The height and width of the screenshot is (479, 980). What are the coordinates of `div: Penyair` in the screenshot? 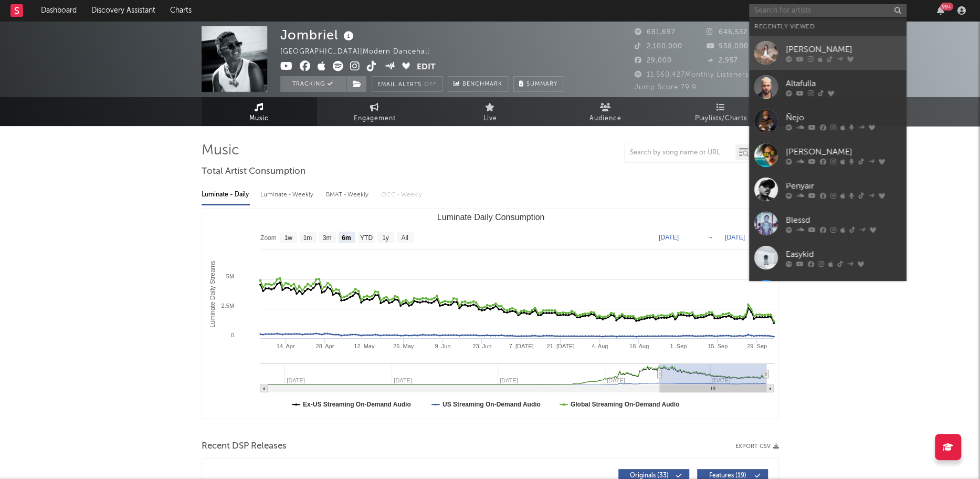 It's located at (844, 186).